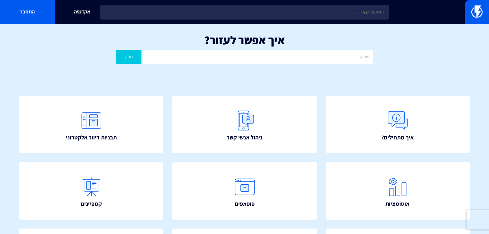 The height and width of the screenshot is (234, 489). What do you see at coordinates (258, 57) in the screenshot?
I see `input: חיפוש` at bounding box center [258, 57].